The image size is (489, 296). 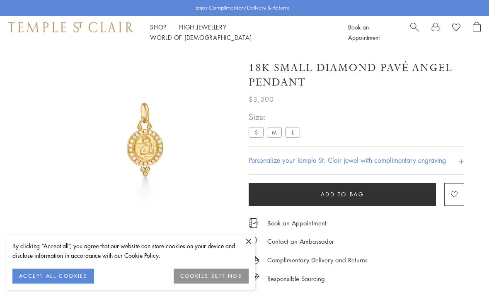 What do you see at coordinates (318, 260) in the screenshot?
I see `p: Complimentary Delivery and Returns` at bounding box center [318, 260].